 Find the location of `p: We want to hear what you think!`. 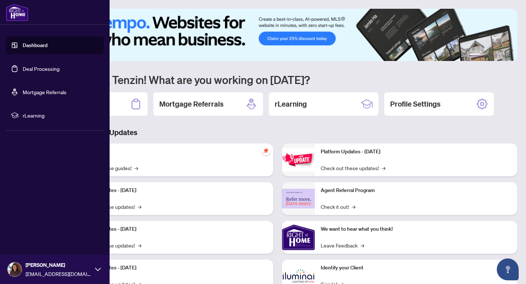

p: We want to hear what you think! is located at coordinates (416, 229).